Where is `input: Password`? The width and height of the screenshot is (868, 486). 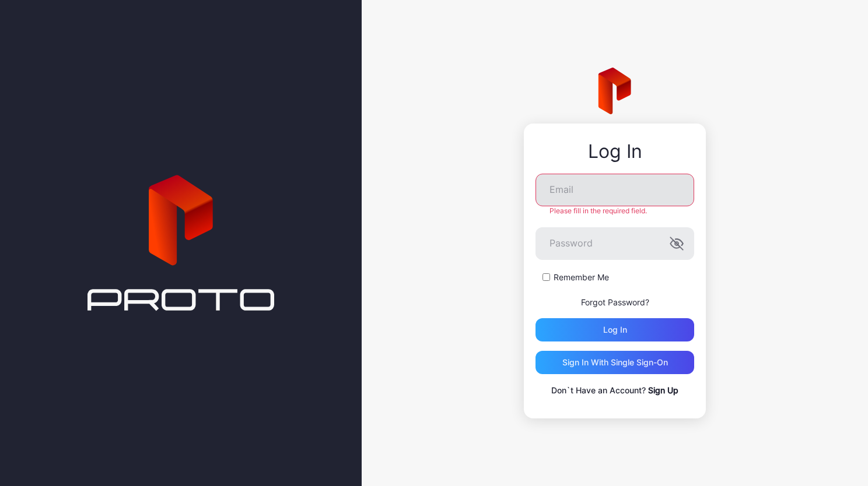 input: Password is located at coordinates (615, 244).